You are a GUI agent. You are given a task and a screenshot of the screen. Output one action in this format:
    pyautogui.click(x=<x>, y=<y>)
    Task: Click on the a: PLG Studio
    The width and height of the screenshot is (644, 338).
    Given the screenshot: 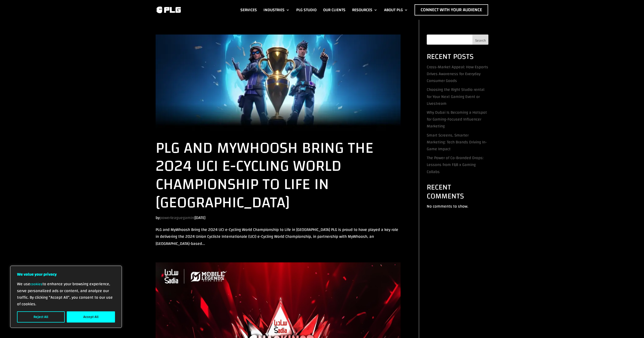 What is the action you would take?
    pyautogui.click(x=306, y=10)
    